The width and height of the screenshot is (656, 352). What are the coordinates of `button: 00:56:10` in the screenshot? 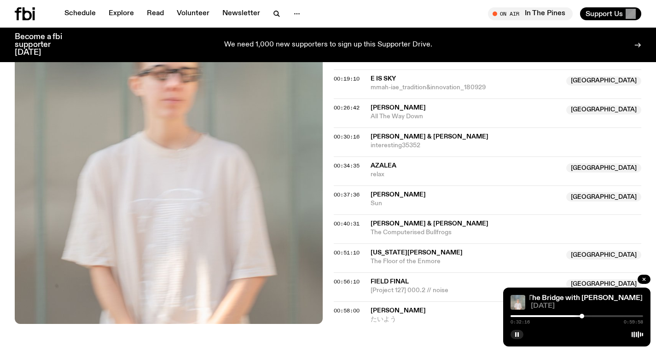 It's located at (347, 282).